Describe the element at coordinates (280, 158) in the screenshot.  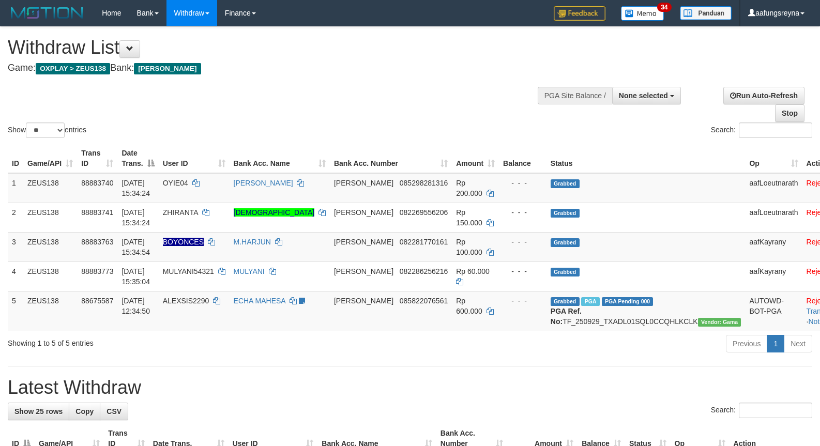
I see `th: Bank Acc. Name: activate to sort column ascending` at that location.